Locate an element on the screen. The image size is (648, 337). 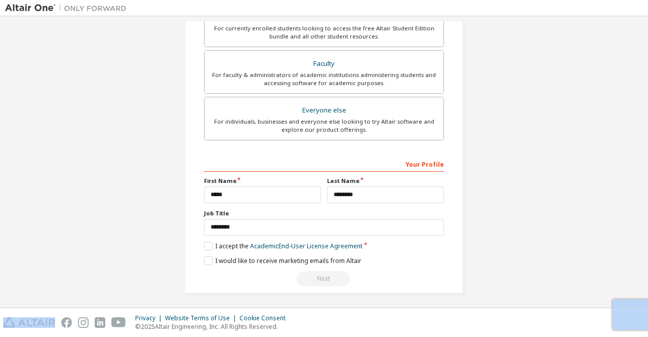
div: Website Terms of Use is located at coordinates (202, 318).